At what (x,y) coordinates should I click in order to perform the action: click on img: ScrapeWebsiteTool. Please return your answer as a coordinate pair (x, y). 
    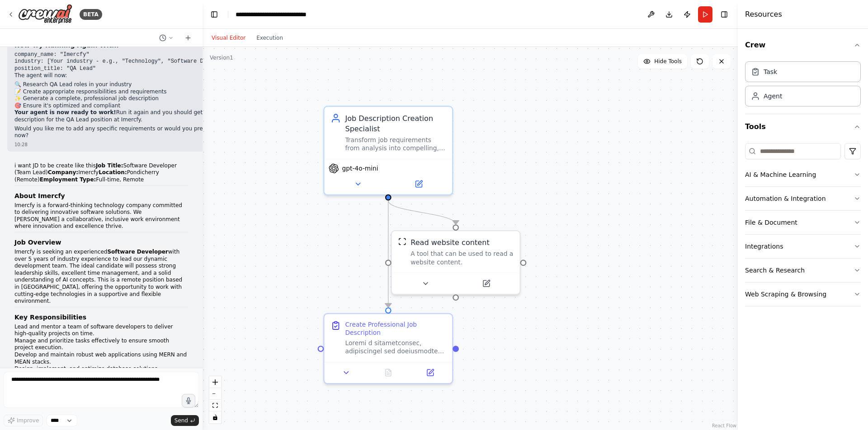
    Looking at the image, I should click on (402, 242).